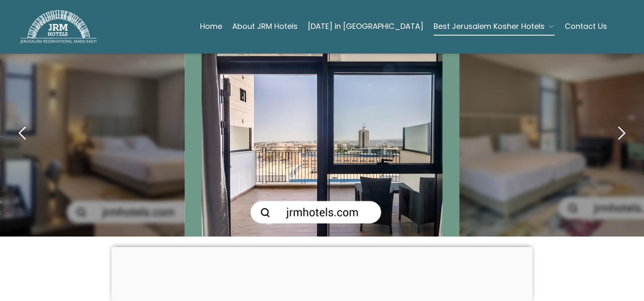  Describe the element at coordinates (210, 26) in the screenshot. I see `a: Home` at that location.